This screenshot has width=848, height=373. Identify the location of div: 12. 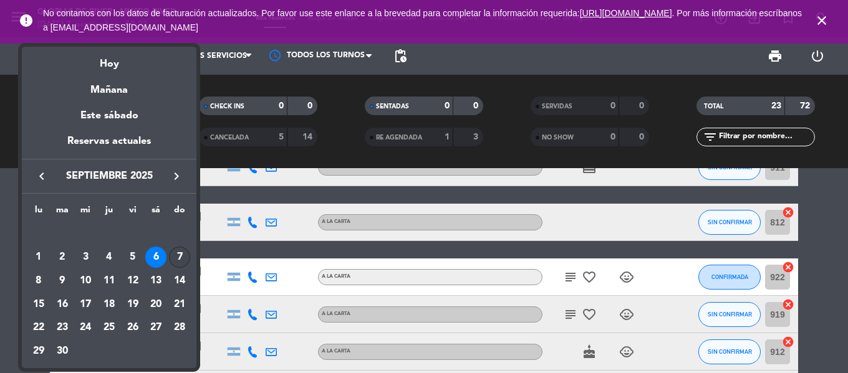
(133, 281).